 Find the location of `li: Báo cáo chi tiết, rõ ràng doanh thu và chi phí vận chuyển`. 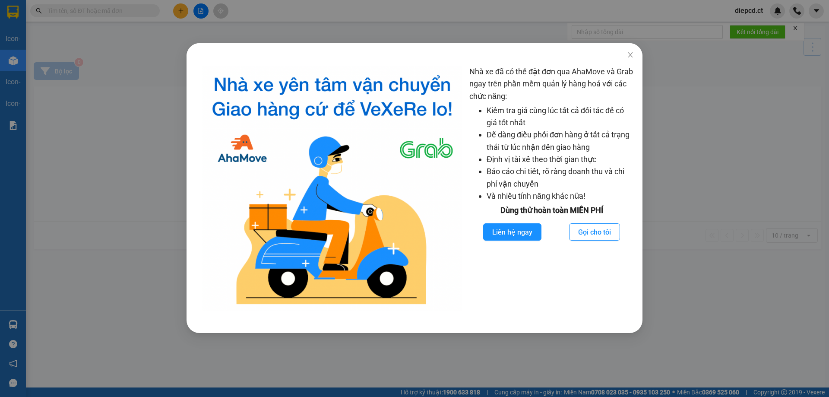

li: Báo cáo chi tiết, rõ ràng doanh thu và chi phí vận chuyển is located at coordinates (560, 178).